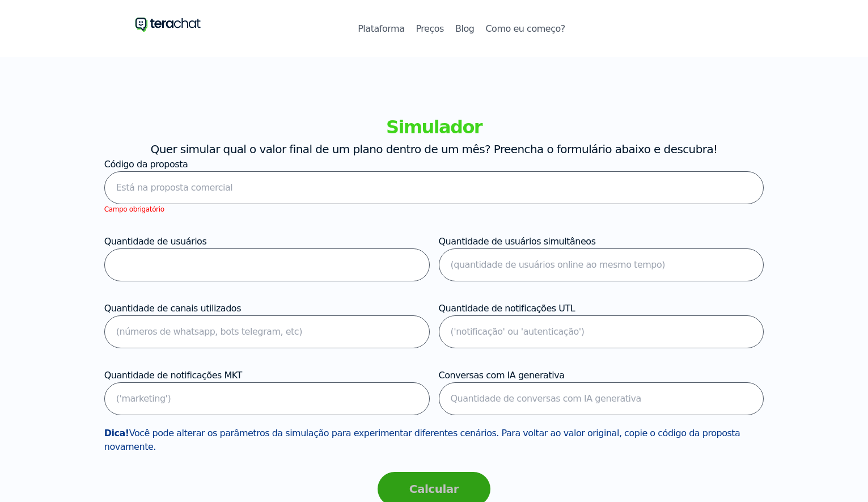 The image size is (868, 502). I want to click on label: Quantidade de notificações UTL, so click(506, 308).